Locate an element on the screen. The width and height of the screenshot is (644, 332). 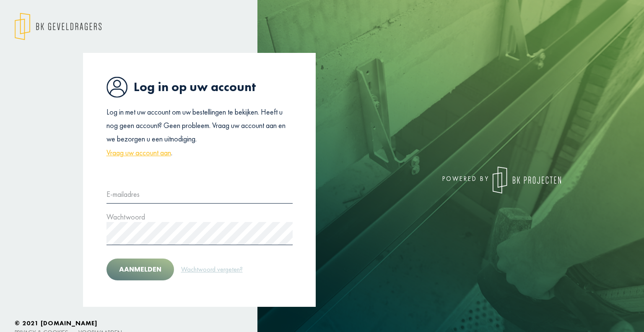
button: Aanmelden is located at coordinates (140, 270).